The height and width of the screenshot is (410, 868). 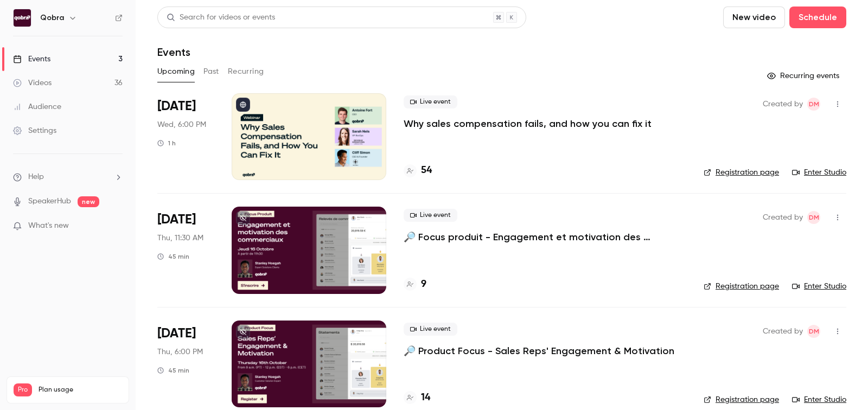 I want to click on a: 🔎 Focus produit - Engagement et motivation des commerciaux, so click(x=544, y=237).